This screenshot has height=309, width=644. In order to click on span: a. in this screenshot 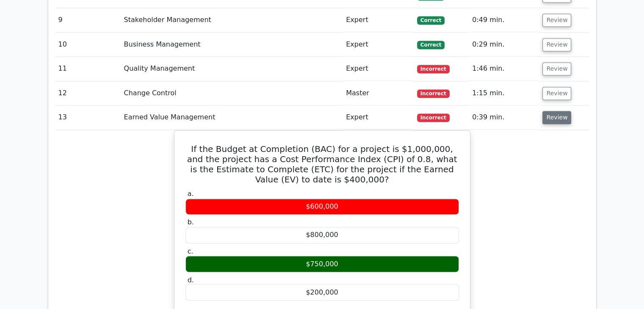, I will do `click(191, 194)`.